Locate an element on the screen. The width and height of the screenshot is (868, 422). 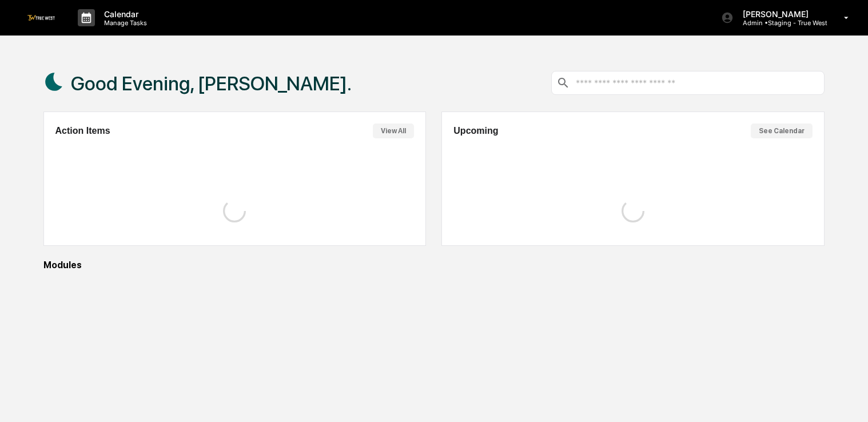
div: Modules is located at coordinates (434, 265).